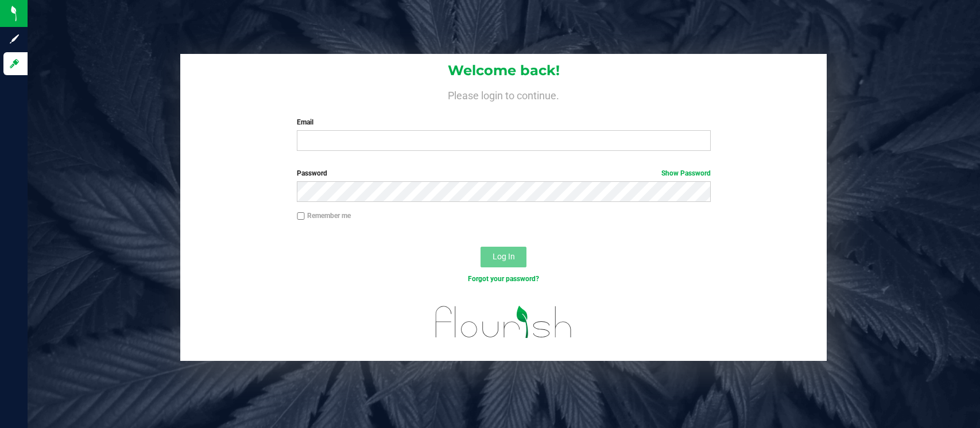  What do you see at coordinates (504, 257) in the screenshot?
I see `span: Log In` at bounding box center [504, 257].